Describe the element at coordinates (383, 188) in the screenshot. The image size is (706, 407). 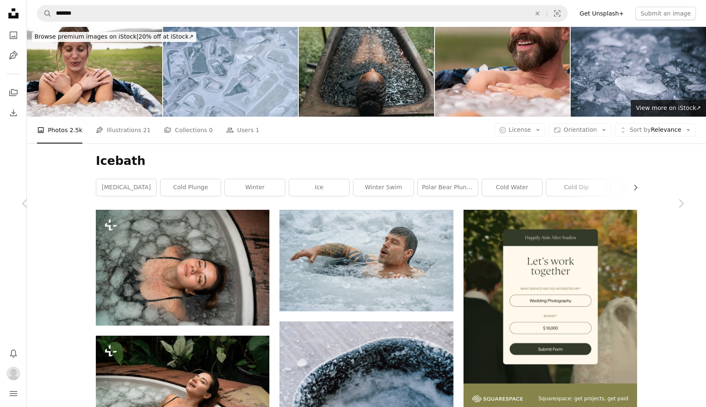
I see `a: winter swim` at that location.